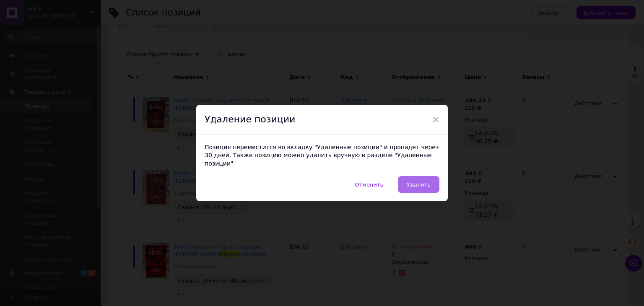 This screenshot has width=644, height=306. Describe the element at coordinates (369, 184) in the screenshot. I see `span: Отменить` at that location.